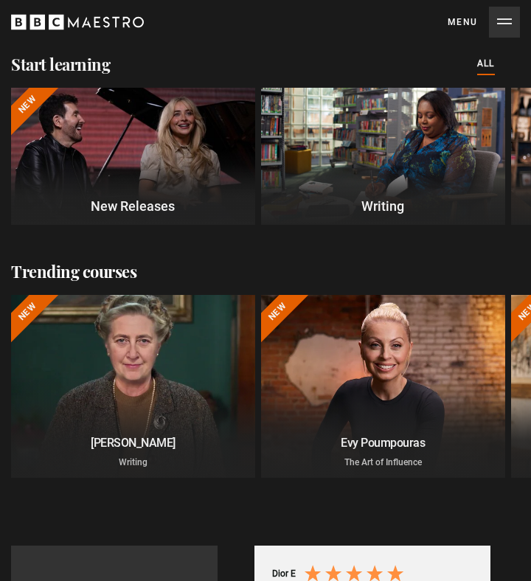  Describe the element at coordinates (383, 442) in the screenshot. I see `h2: Evy Poumpouras` at that location.